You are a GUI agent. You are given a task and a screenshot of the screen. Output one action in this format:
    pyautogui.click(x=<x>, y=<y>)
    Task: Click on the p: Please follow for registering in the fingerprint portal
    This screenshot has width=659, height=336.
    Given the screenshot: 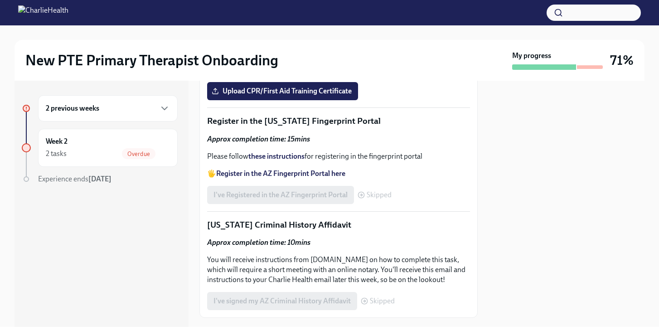 What is the action you would take?
    pyautogui.click(x=338, y=156)
    